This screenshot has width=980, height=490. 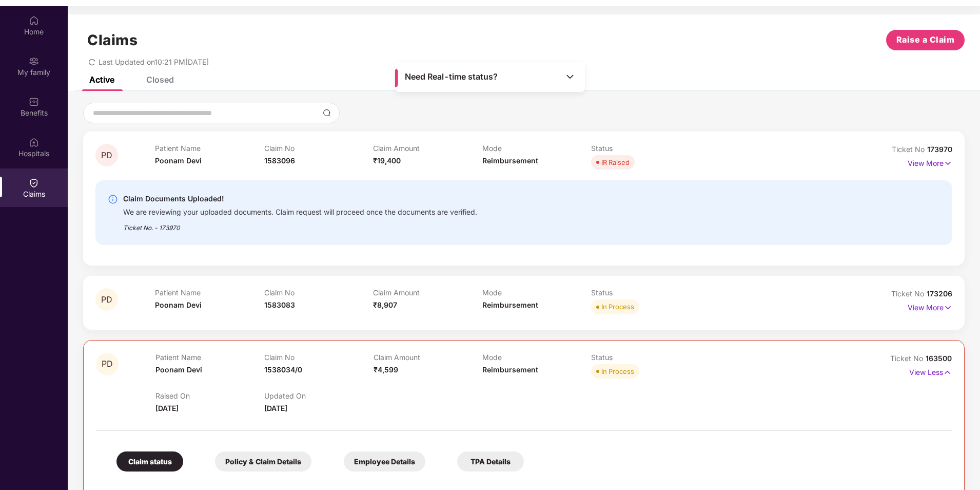 I want to click on img: svg+xml;base64,PHN2ZyBpZD0iQ2xhaW0iIHhtbG5zPSJodHRwOi8vd3d3LnczLm9yZy8yMDAwL3N2ZyIgd2lkdGg9IjIwIi..., so click(x=33, y=183).